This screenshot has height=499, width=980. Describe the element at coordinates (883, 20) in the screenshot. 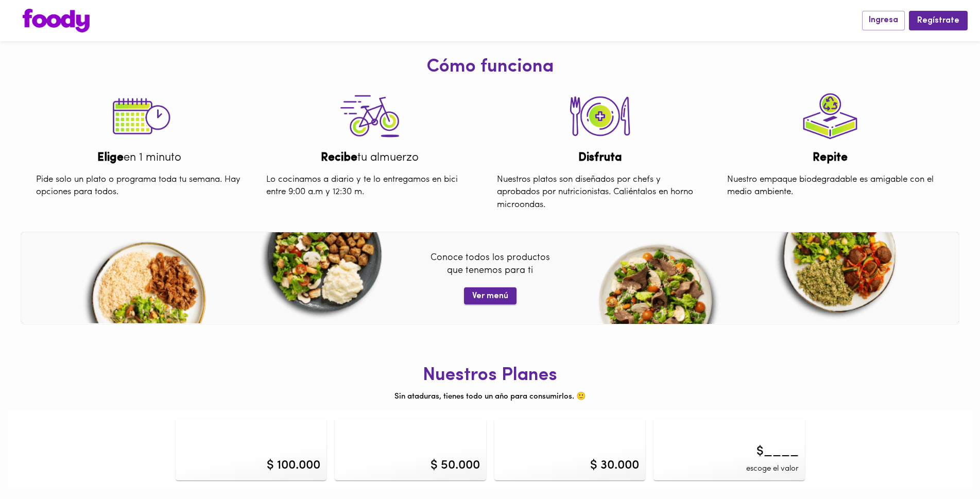

I see `button: Ingresa` at that location.